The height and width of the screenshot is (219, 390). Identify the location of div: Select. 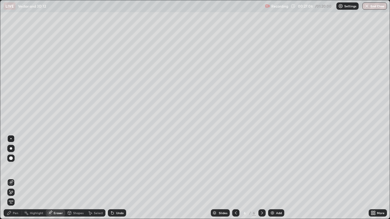
(98, 213).